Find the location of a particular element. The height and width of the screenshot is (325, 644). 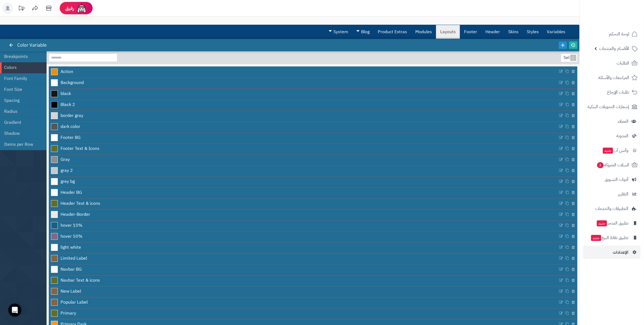

a: إشعارات التحويلات البنكية is located at coordinates (612, 107).